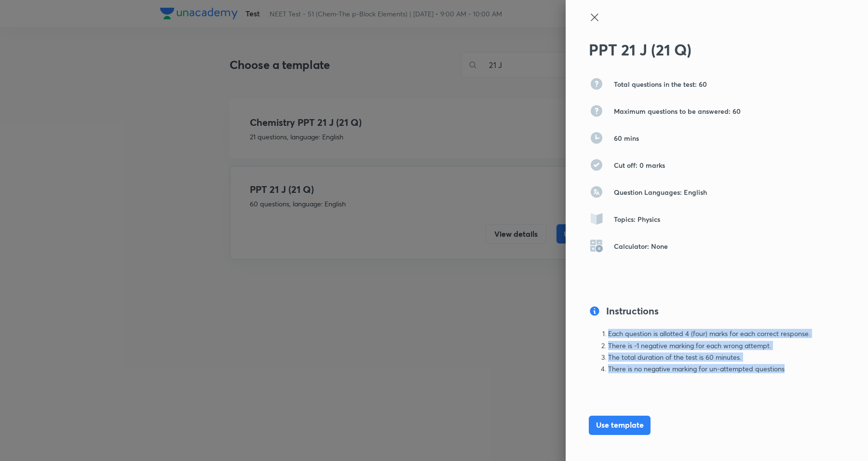 The height and width of the screenshot is (461, 868). I want to click on img: Cut off: 0 marks, so click(596, 165).